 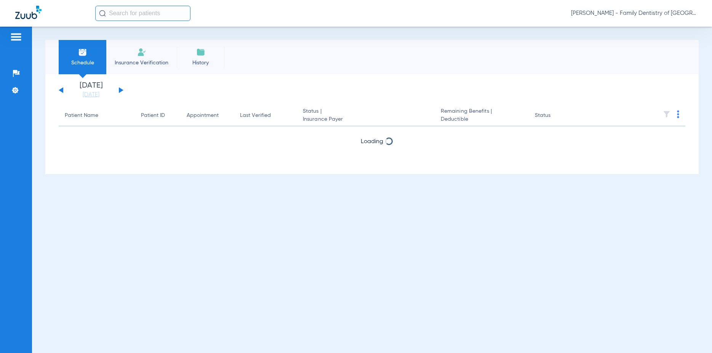 What do you see at coordinates (365, 119) in the screenshot?
I see `span: Insurance Payer` at bounding box center [365, 119].